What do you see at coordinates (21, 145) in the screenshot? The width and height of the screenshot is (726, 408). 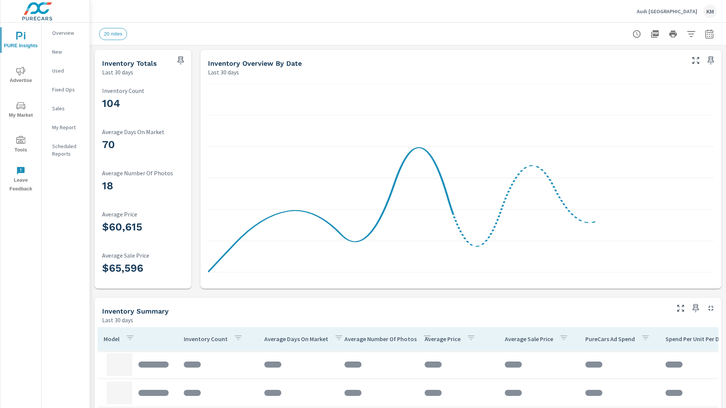 I see `span: Tools` at bounding box center [21, 145].